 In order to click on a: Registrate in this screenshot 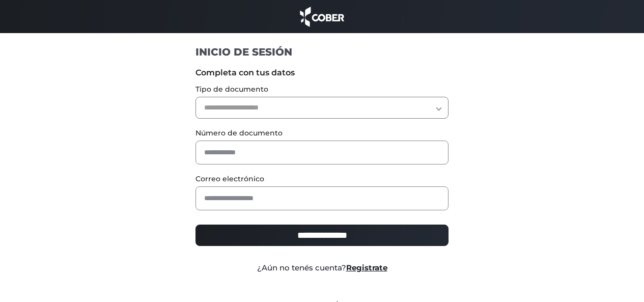, I will do `click(366, 267)`.